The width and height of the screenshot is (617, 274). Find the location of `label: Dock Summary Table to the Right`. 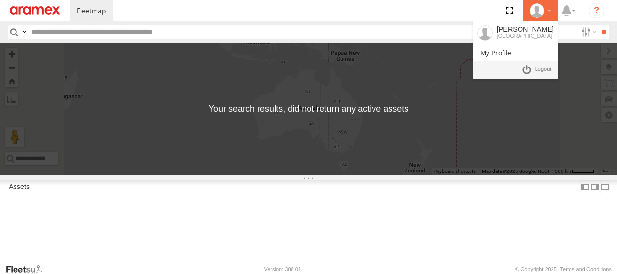

label: Dock Summary Table to the Right is located at coordinates (595, 187).